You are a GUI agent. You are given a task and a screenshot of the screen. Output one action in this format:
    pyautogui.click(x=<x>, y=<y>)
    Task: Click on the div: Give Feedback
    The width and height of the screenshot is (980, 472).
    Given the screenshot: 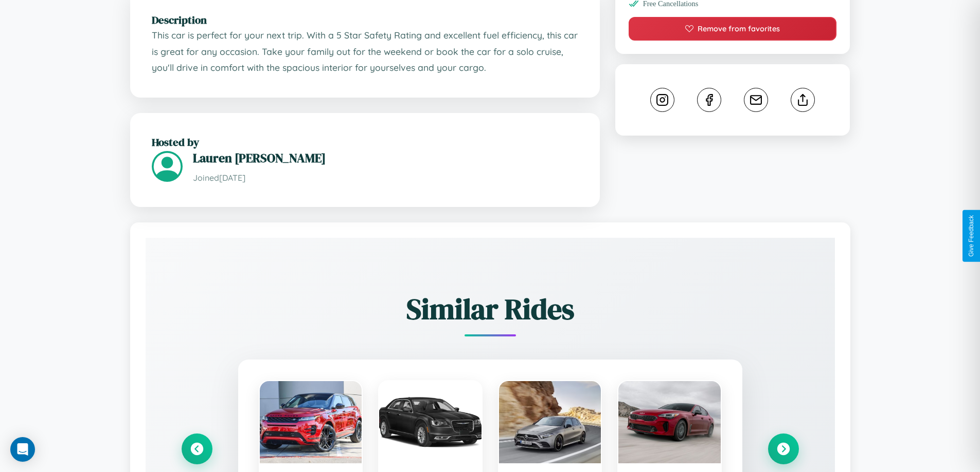 What is the action you would take?
    pyautogui.click(x=971, y=236)
    